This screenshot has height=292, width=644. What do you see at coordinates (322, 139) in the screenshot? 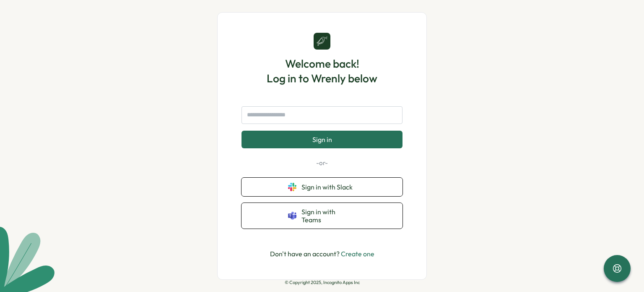
I see `span: Sign in` at bounding box center [322, 139].